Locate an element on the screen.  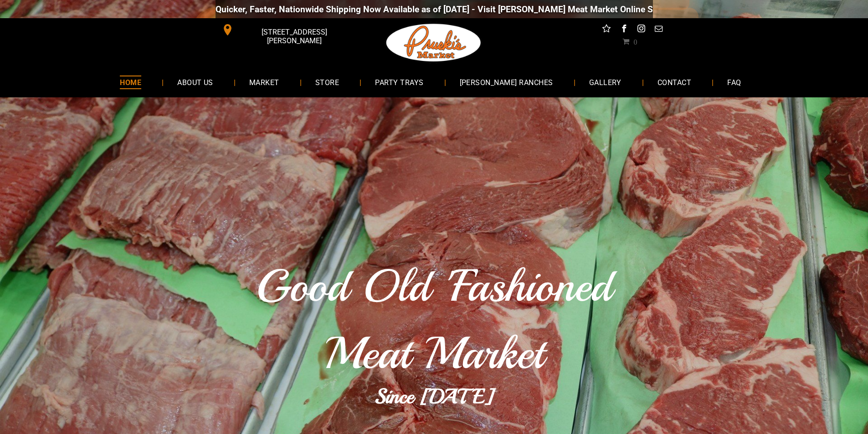
a: facebook is located at coordinates (624, 29).